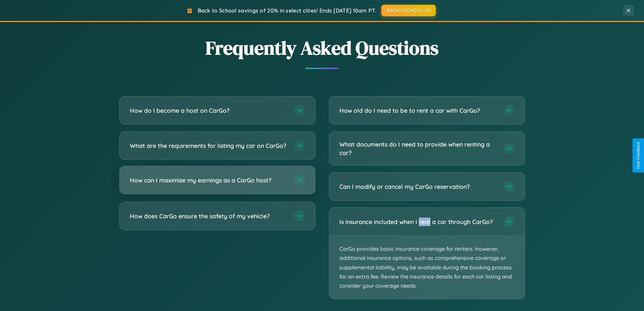 The image size is (644, 311). Describe the element at coordinates (427, 267) in the screenshot. I see `p: CarGo provides basic insurance coverage for renters. However, additional insurance options, such ...` at that location.